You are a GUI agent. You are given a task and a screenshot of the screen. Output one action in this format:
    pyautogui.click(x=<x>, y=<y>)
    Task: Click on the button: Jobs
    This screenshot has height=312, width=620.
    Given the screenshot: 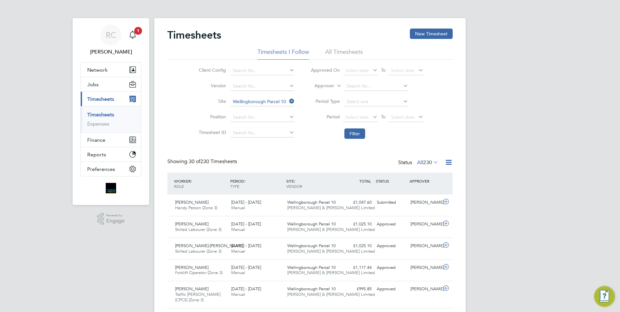 What is the action you would take?
    pyautogui.click(x=111, y=84)
    